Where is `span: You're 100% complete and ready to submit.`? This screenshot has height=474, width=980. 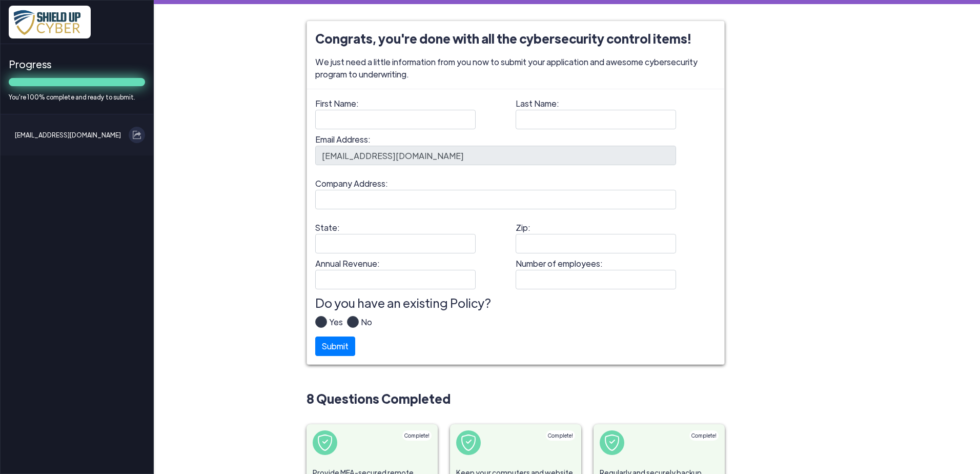
span: You're 100% complete and ready to submit. is located at coordinates (77, 97).